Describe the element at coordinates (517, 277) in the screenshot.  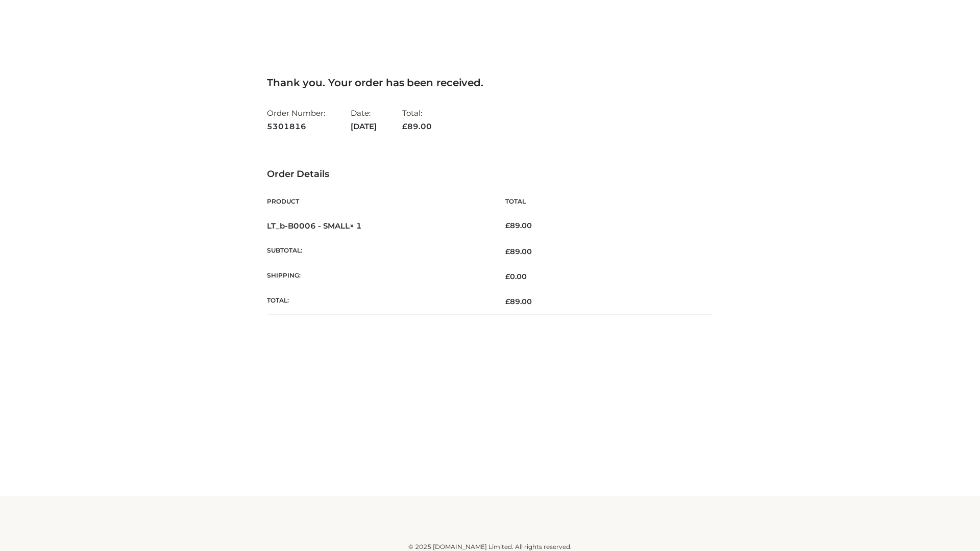
I see `bdi: 0.00` at that location.